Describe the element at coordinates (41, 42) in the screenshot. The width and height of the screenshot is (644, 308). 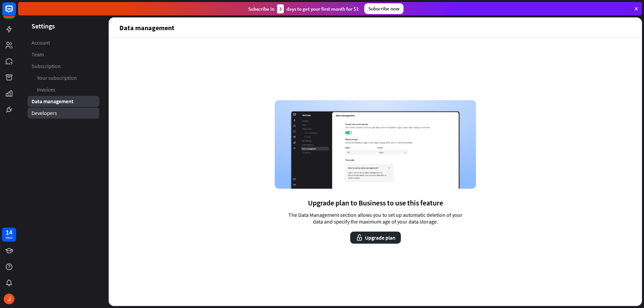
I see `span: Account` at that location.